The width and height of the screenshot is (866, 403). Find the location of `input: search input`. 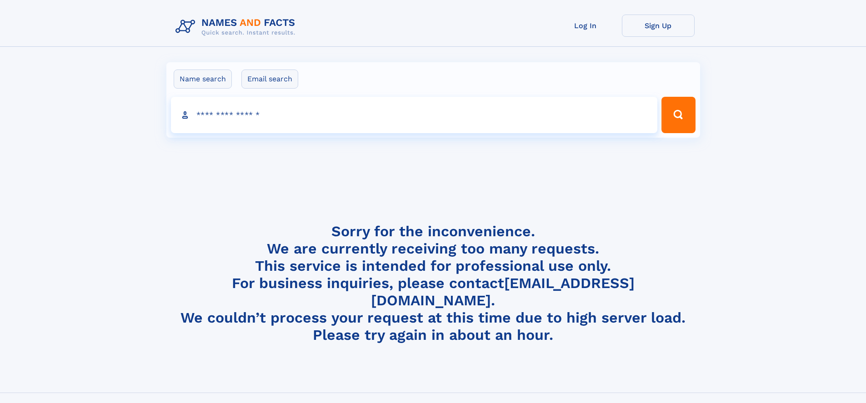

input: search input is located at coordinates (414, 115).